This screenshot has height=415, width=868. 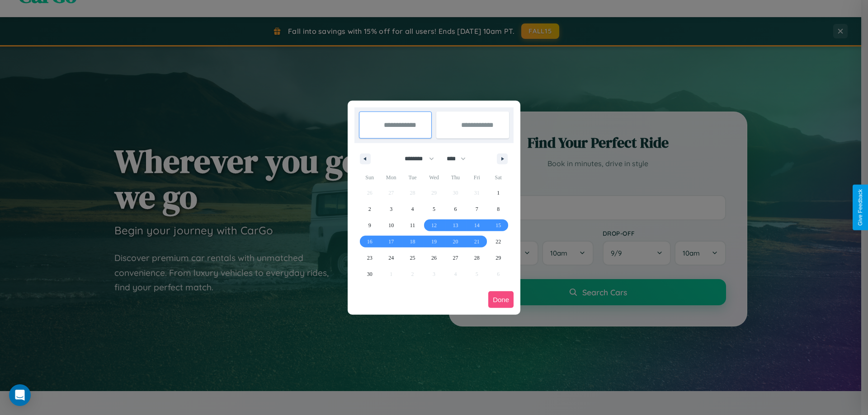 What do you see at coordinates (412, 225) in the screenshot?
I see `button: 11` at bounding box center [412, 225].